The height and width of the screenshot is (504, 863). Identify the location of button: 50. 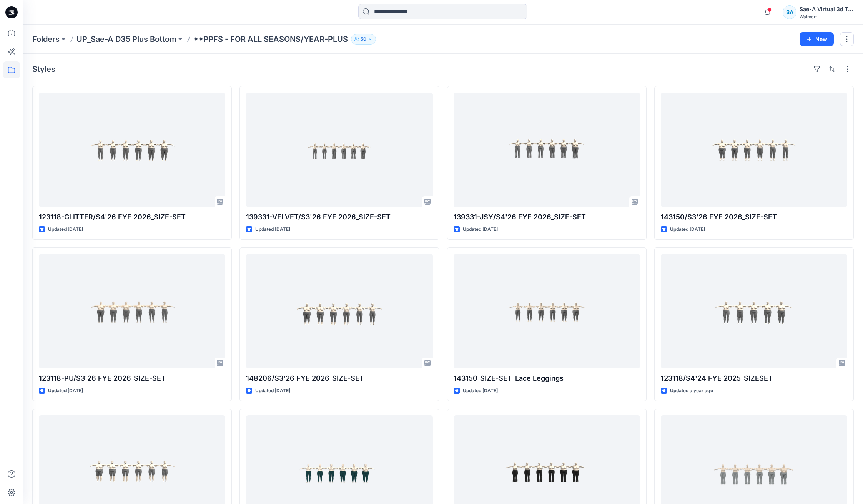
(363, 39).